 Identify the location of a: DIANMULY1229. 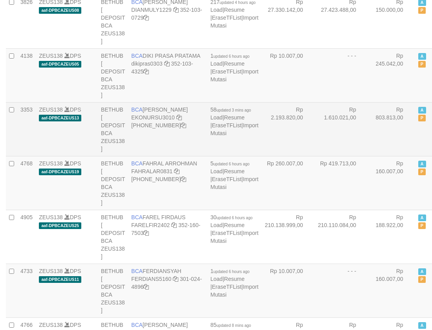
(151, 10).